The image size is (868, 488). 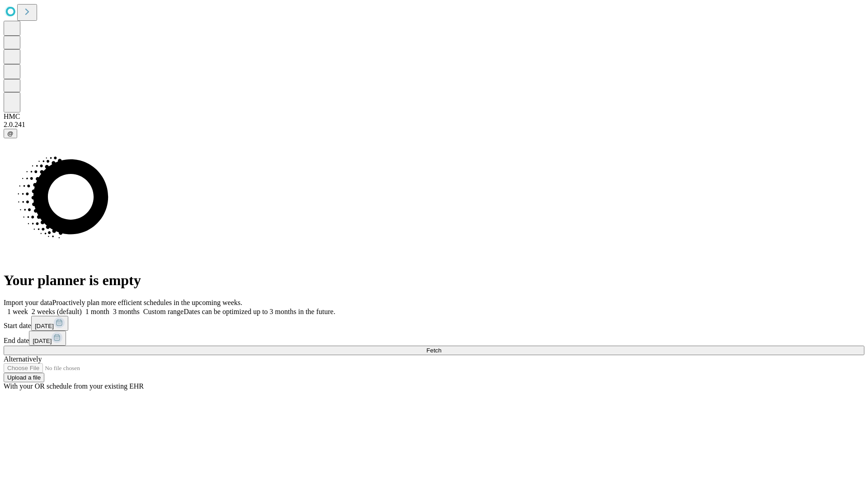 I want to click on span: 1 week, so click(x=18, y=311).